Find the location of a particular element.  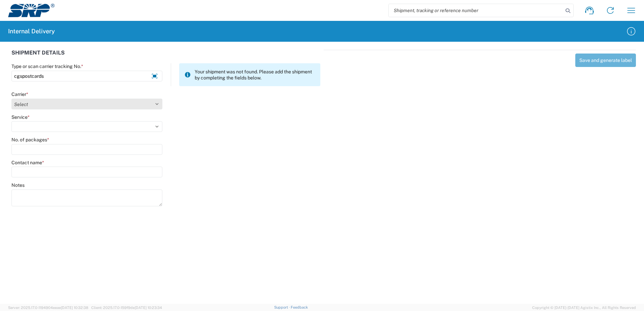

a: Support is located at coordinates (283, 307).